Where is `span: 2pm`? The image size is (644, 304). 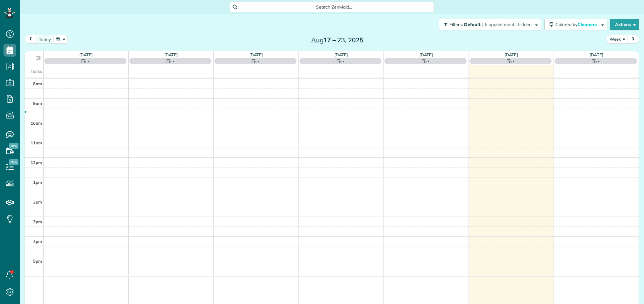
span: 2pm is located at coordinates (38, 202).